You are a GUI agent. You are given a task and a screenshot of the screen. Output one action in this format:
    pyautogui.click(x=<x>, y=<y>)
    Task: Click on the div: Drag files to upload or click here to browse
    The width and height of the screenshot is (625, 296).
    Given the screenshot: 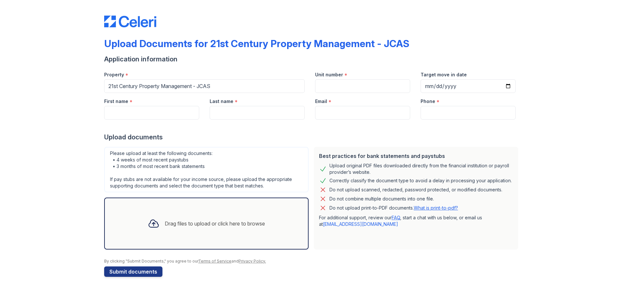 What is the action you would take?
    pyautogui.click(x=215, y=224)
    